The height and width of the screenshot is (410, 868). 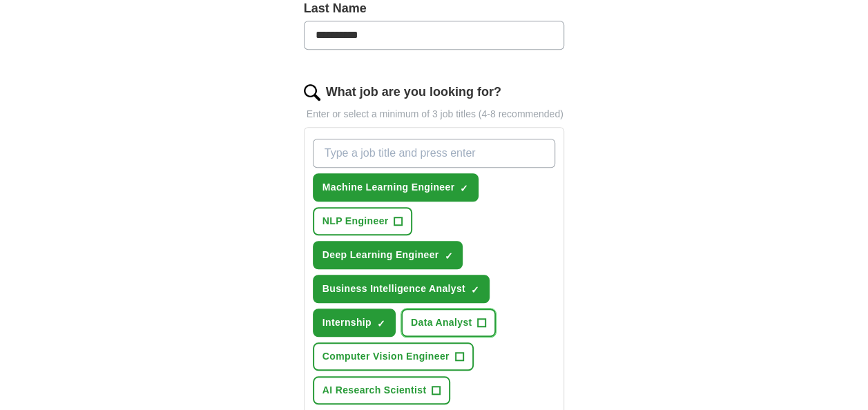 What do you see at coordinates (362, 221) in the screenshot?
I see `button: NLP Engineer` at bounding box center [362, 221].